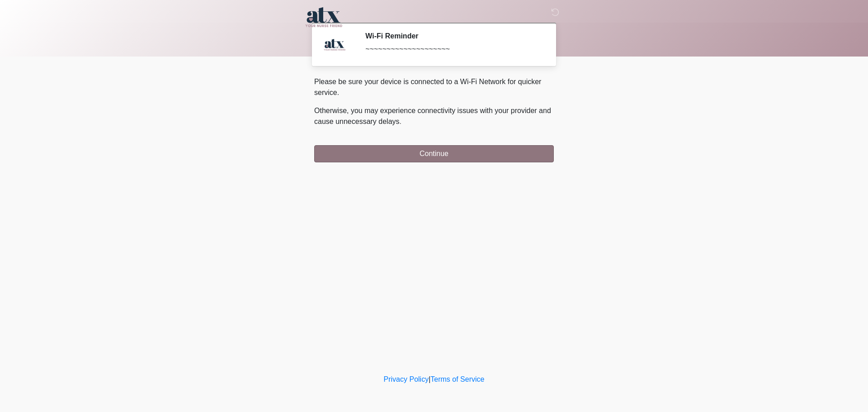 The height and width of the screenshot is (412, 868). What do you see at coordinates (406, 379) in the screenshot?
I see `a: Privacy Policy` at bounding box center [406, 379].